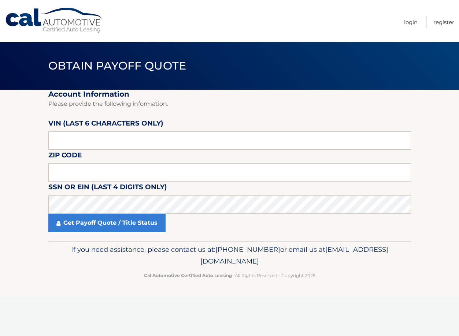  What do you see at coordinates (230, 256) in the screenshot?
I see `p: If you need assistance, please contact us at: or email us at` at bounding box center [230, 256].